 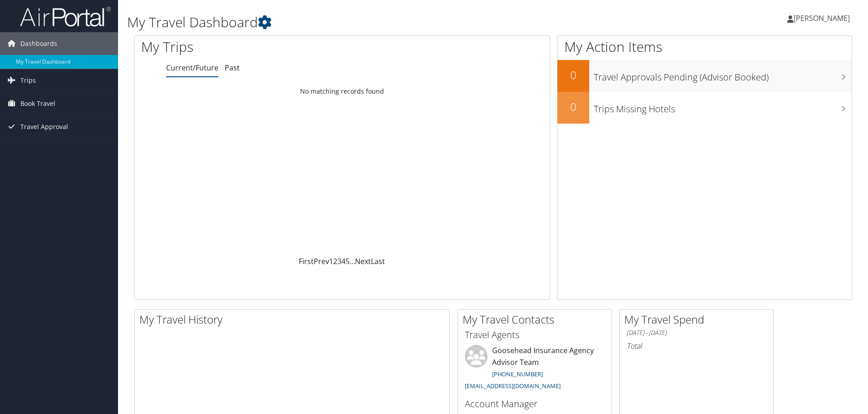 I want to click on a: 0Trips Missing Hotels, so click(x=705, y=108).